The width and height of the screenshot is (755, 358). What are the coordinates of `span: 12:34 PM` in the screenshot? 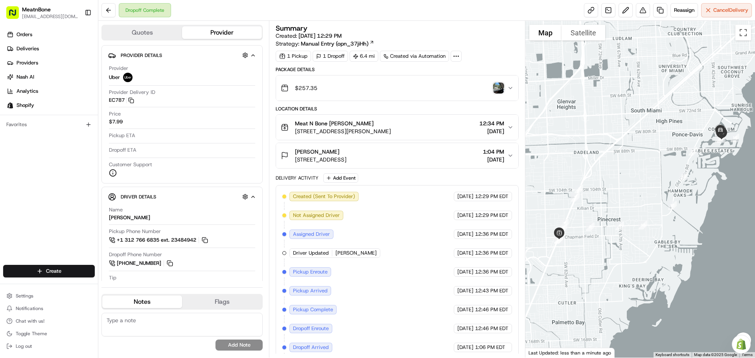 It's located at (492, 123).